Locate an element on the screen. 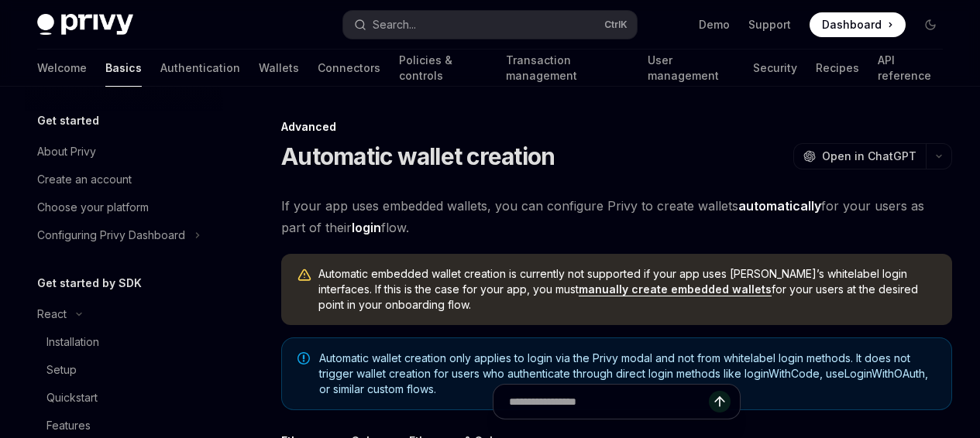 The height and width of the screenshot is (438, 980). a: About Privy is located at coordinates (124, 152).